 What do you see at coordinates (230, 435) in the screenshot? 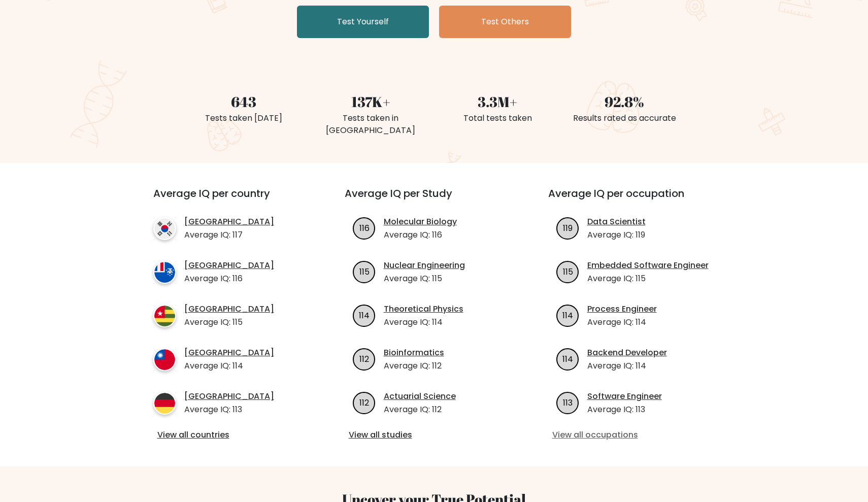
I see `a: View all countries` at bounding box center [230, 435].